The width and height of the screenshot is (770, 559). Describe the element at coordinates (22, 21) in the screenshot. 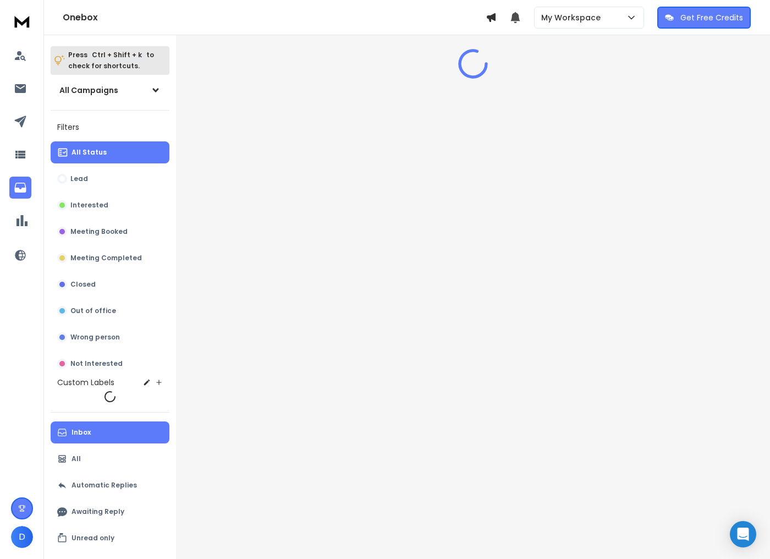

I see `img: logo` at that location.